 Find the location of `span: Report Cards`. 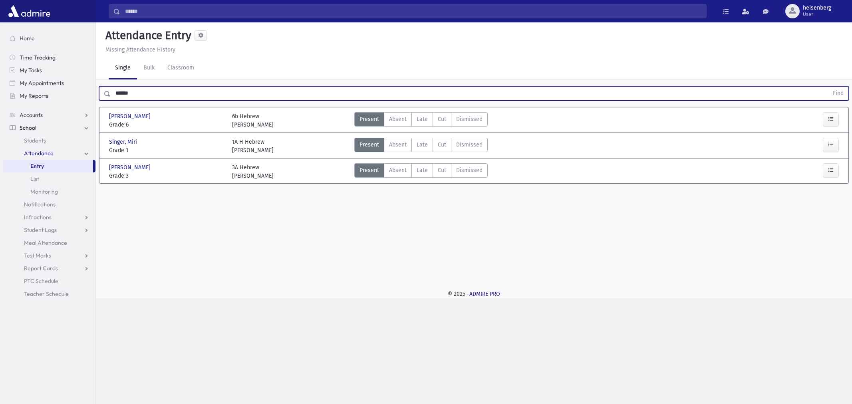

span: Report Cards is located at coordinates (41, 268).